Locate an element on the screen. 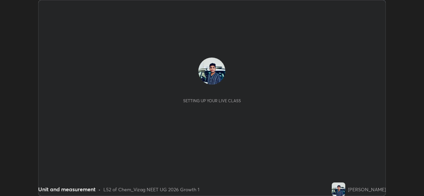 The width and height of the screenshot is (424, 196). div: Setting up your live class is located at coordinates (212, 100).